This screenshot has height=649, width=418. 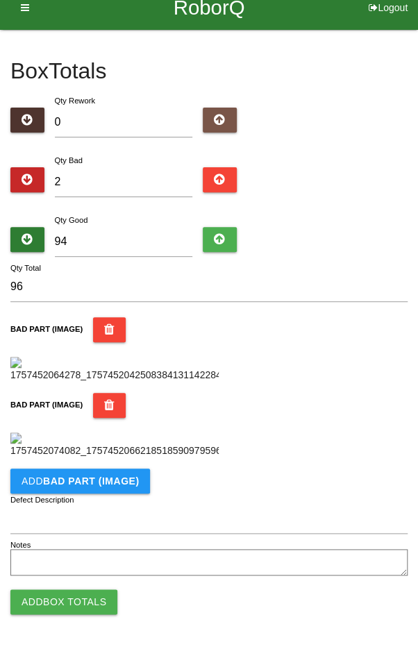 I want to click on label: Qty Good, so click(x=71, y=220).